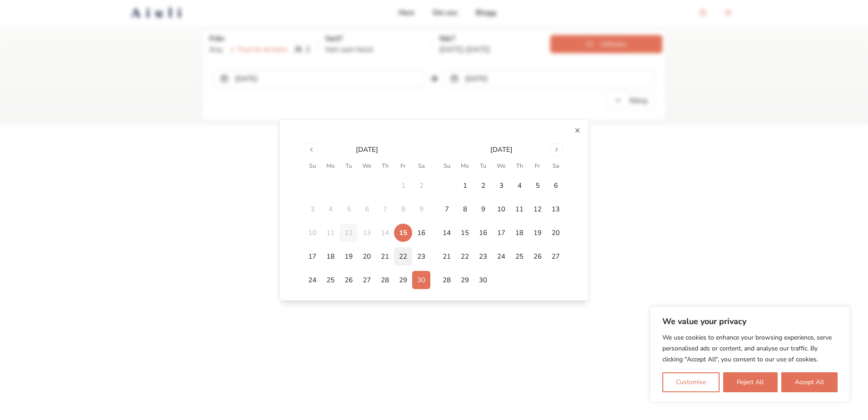 This screenshot has height=420, width=868. What do you see at coordinates (447, 233) in the screenshot?
I see `button: 14` at bounding box center [447, 233].